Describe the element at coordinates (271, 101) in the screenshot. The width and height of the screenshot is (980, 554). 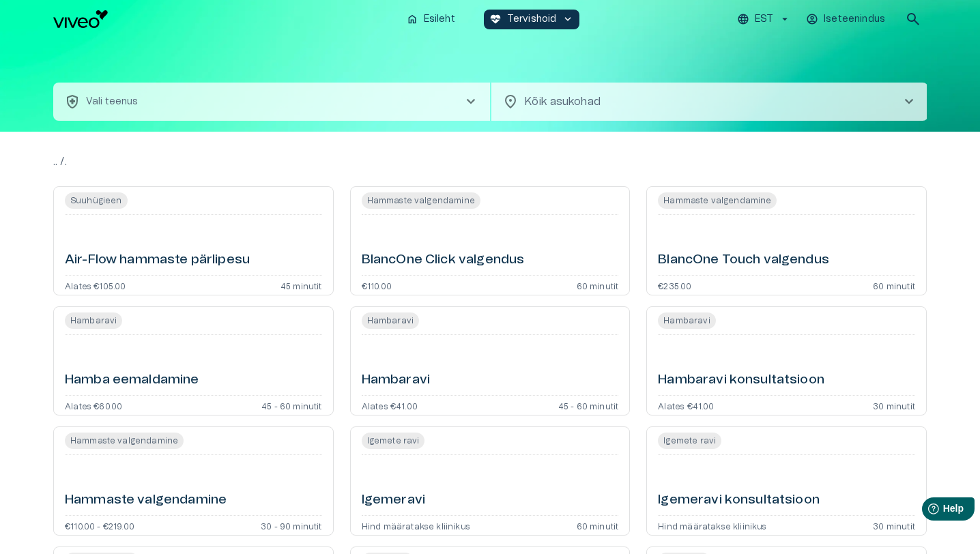
I see `button: health_and_safetyVali teenuschevron_right` at that location.